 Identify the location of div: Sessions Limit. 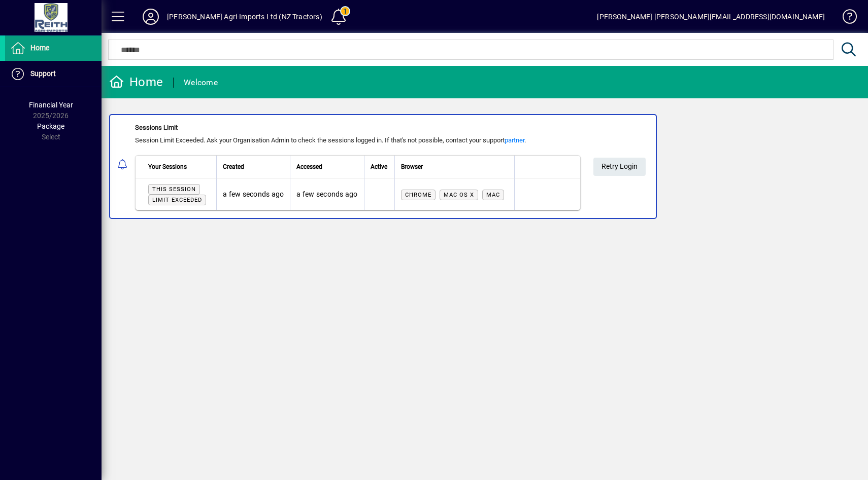
(357, 128).